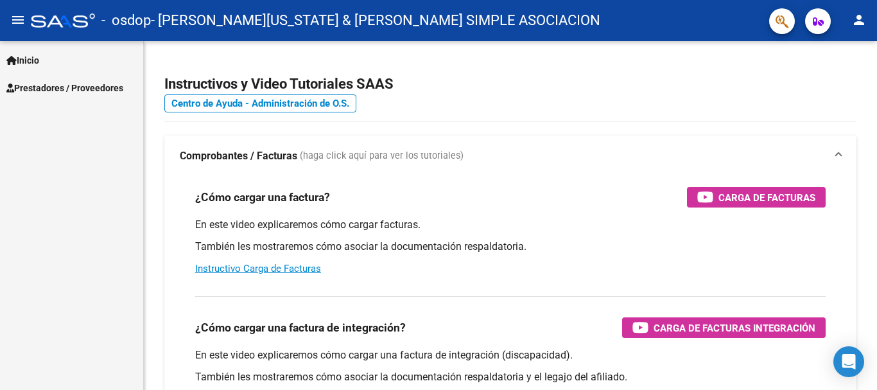 This screenshot has width=877, height=390. Describe the element at coordinates (65, 88) in the screenshot. I see `span: Prestadores / Proveedores` at that location.